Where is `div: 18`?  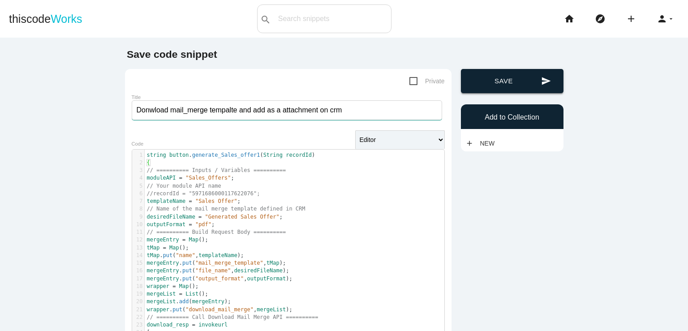 div: 18 is located at coordinates (138, 286).